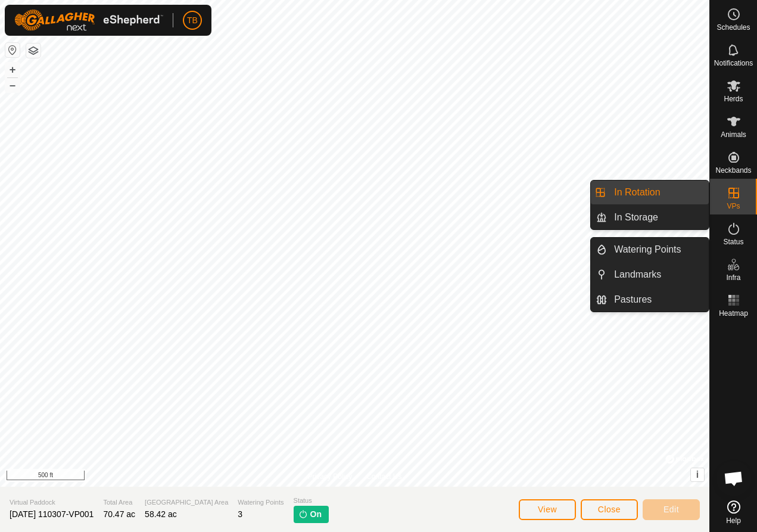 This screenshot has width=757, height=532. Describe the element at coordinates (609, 510) in the screenshot. I see `button: Close` at that location.